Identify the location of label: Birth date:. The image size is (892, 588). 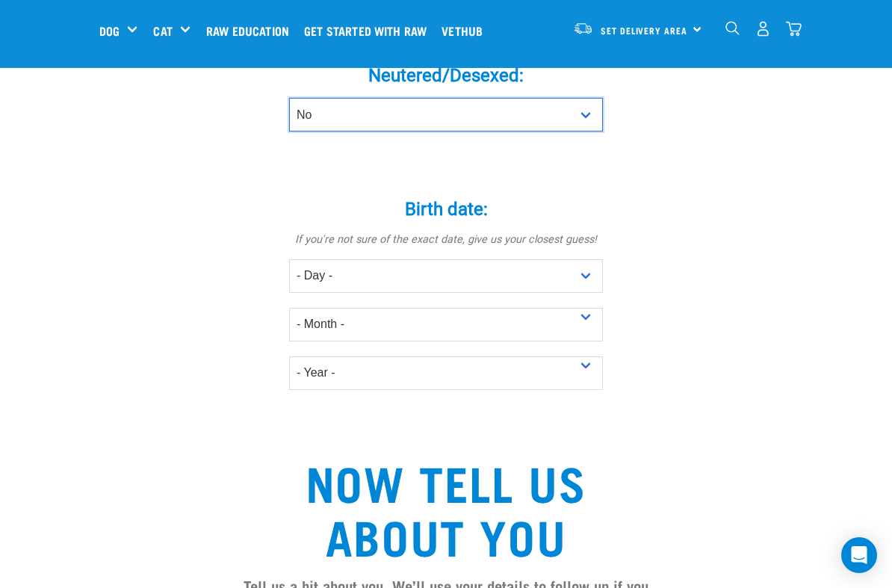
(446, 209).